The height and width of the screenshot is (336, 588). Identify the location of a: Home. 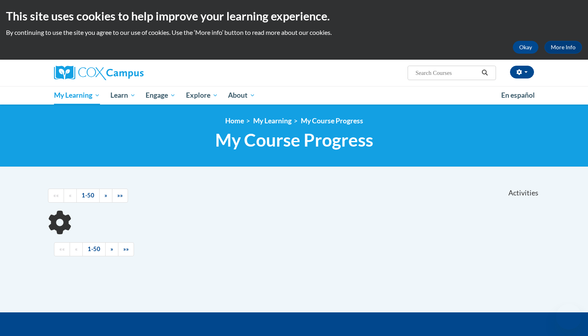
(234, 120).